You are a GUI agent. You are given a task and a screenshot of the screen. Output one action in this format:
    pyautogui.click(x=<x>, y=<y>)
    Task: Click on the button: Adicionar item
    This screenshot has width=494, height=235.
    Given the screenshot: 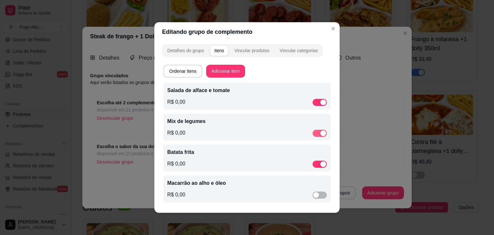 What is the action you would take?
    pyautogui.click(x=225, y=71)
    